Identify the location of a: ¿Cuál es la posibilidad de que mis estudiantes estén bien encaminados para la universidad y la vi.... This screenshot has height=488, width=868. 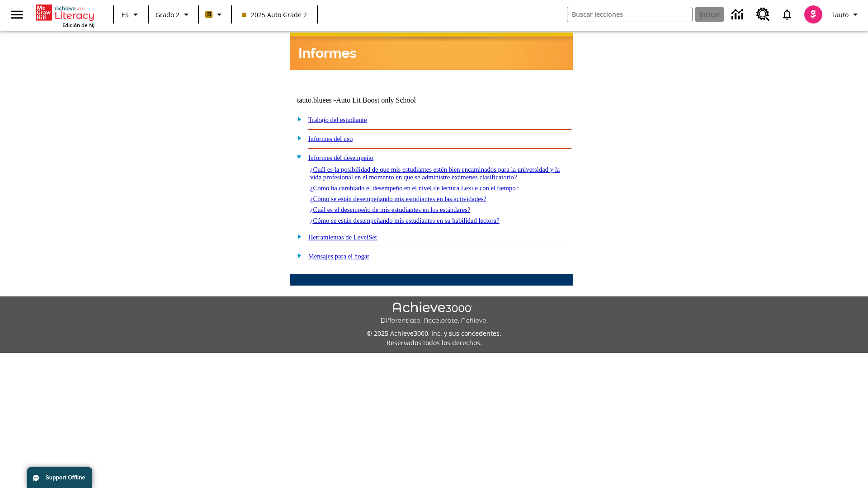
(435, 173).